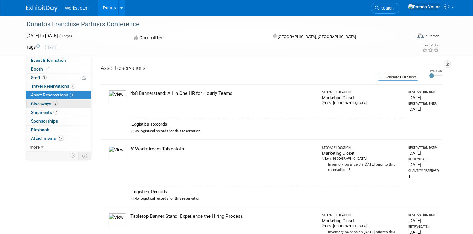 This screenshot has height=234, width=473. Describe the element at coordinates (436, 71) in the screenshot. I see `div: Image Size` at that location.